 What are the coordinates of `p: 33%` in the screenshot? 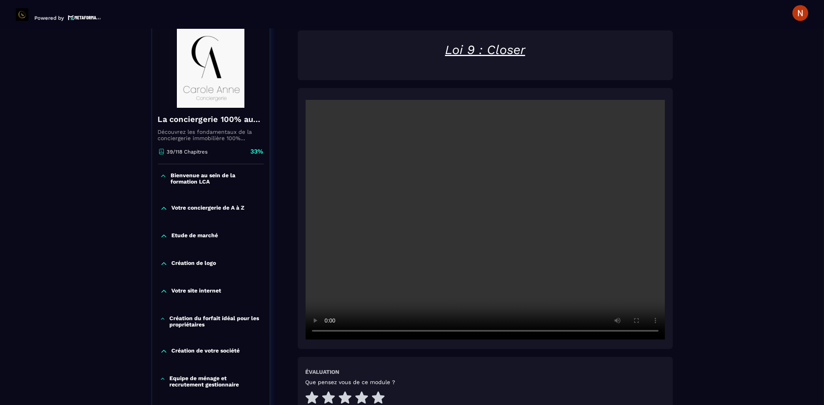 It's located at (257, 152).